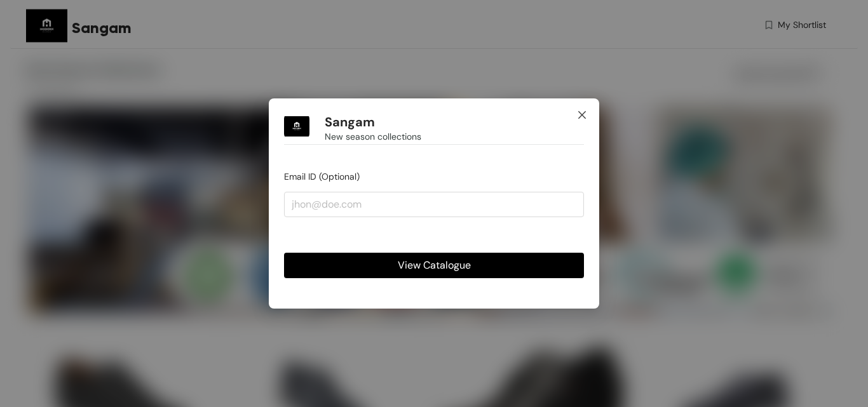  I want to click on button: Close, so click(582, 116).